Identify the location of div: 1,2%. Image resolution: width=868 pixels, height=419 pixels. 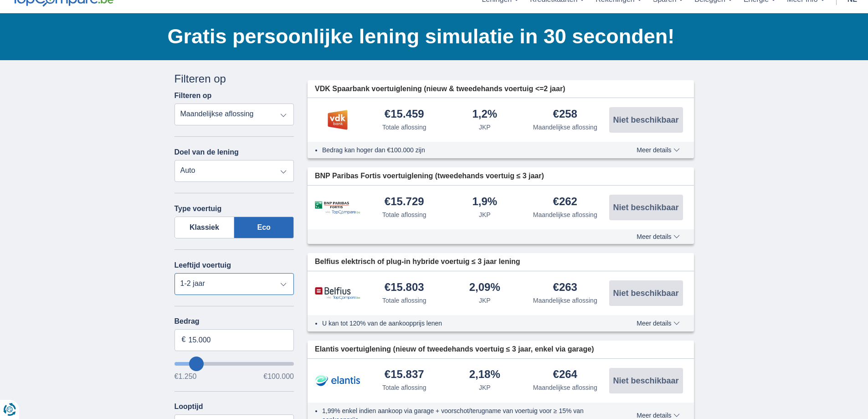
(484, 114).